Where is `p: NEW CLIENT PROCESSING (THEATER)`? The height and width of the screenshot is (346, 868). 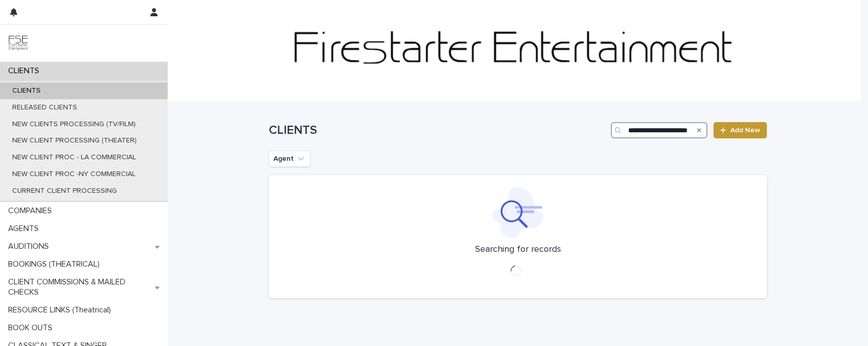
p: NEW CLIENT PROCESSING (THEATER) is located at coordinates (74, 140).